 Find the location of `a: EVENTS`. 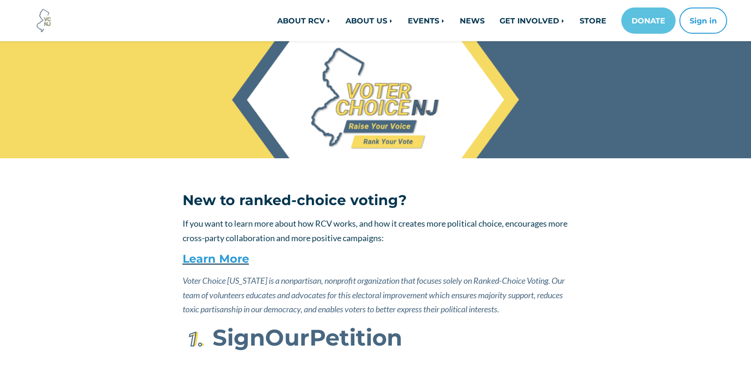

a: EVENTS is located at coordinates (426, 21).